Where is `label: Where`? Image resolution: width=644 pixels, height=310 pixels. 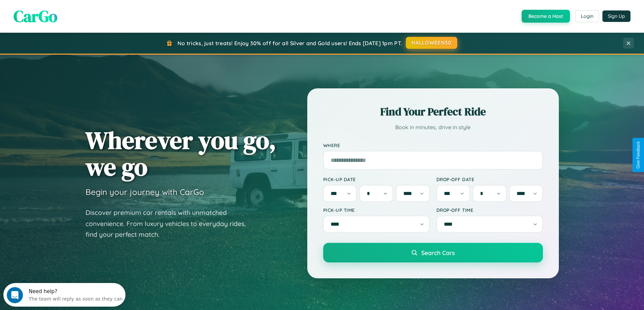
label: Where is located at coordinates (433, 145).